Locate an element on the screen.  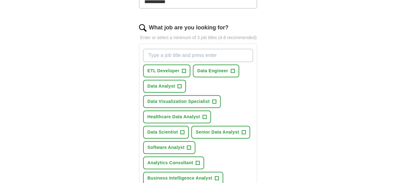
img: search.png is located at coordinates (143, 28).